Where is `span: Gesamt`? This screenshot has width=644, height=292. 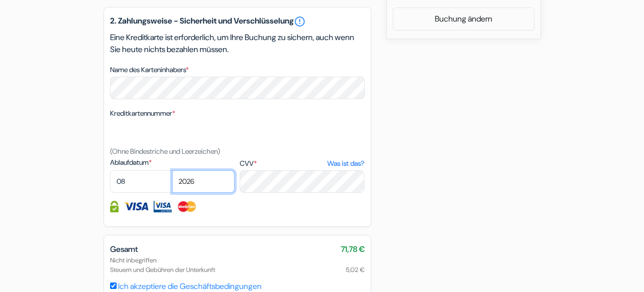
span: Gesamt is located at coordinates (124, 249).